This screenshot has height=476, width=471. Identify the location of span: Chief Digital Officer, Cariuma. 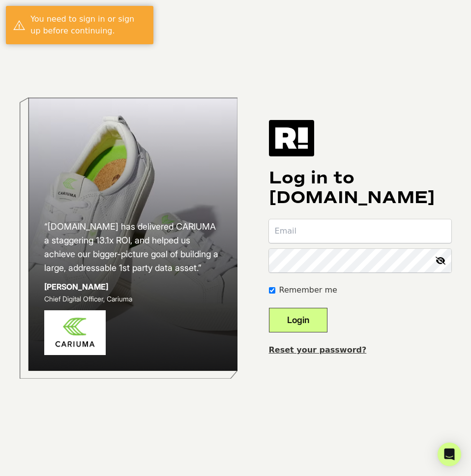
(88, 299).